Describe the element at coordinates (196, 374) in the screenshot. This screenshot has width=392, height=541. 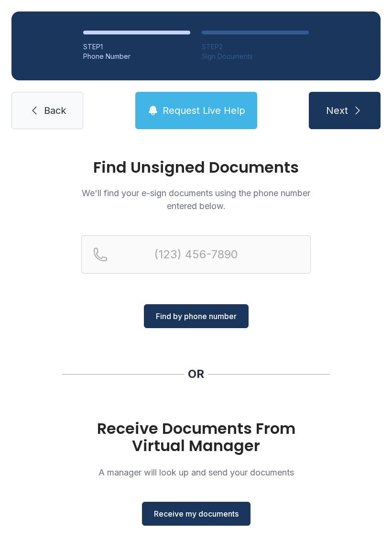
I see `div: OR` at that location.